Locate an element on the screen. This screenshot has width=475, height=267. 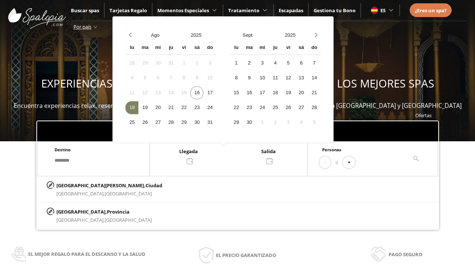
div: 20 is located at coordinates (158, 108).